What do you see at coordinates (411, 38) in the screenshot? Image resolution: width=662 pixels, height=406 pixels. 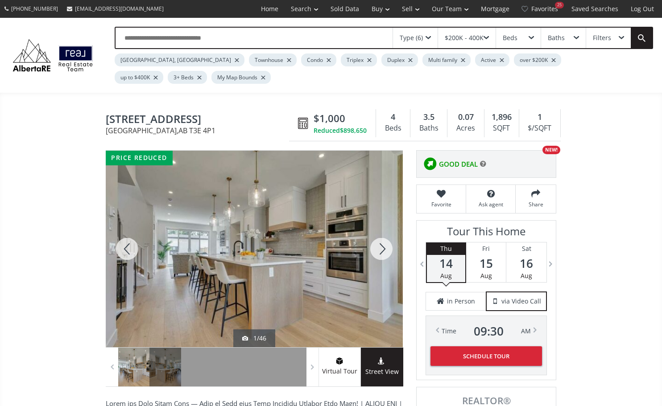 I see `div: Type (6)` at bounding box center [411, 38].